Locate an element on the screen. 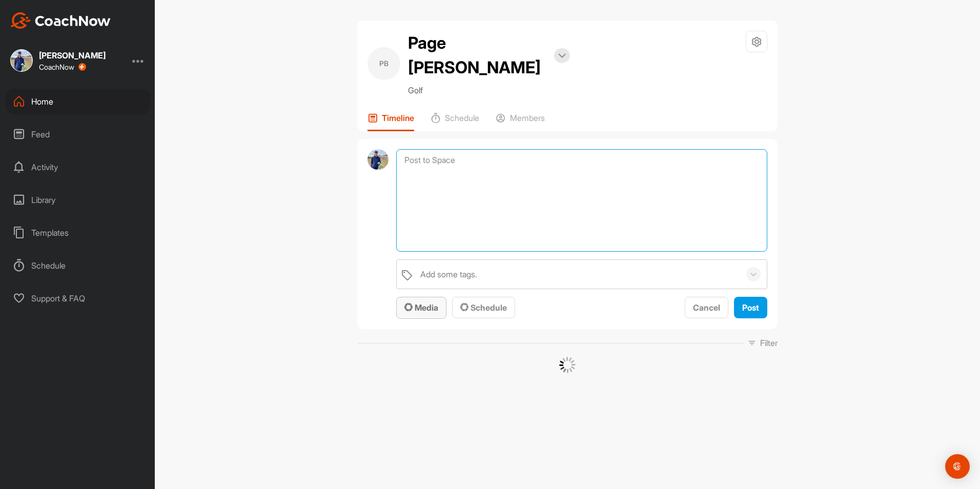 The image size is (980, 489). span: Schedule is located at coordinates (484, 308).